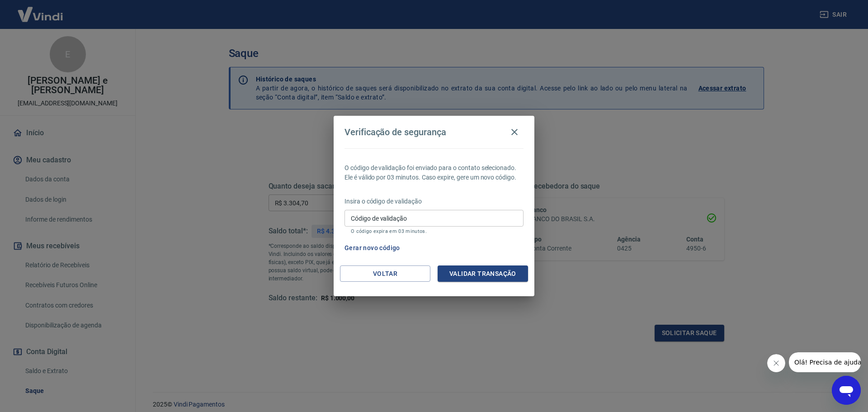  What do you see at coordinates (372, 248) in the screenshot?
I see `button: Gerar novo código` at bounding box center [372, 248].